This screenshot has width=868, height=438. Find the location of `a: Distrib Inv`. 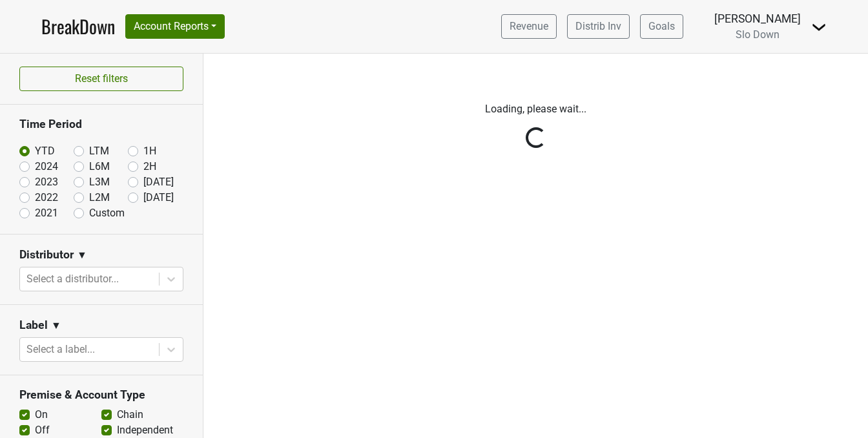

a: Distrib Inv is located at coordinates (598, 26).